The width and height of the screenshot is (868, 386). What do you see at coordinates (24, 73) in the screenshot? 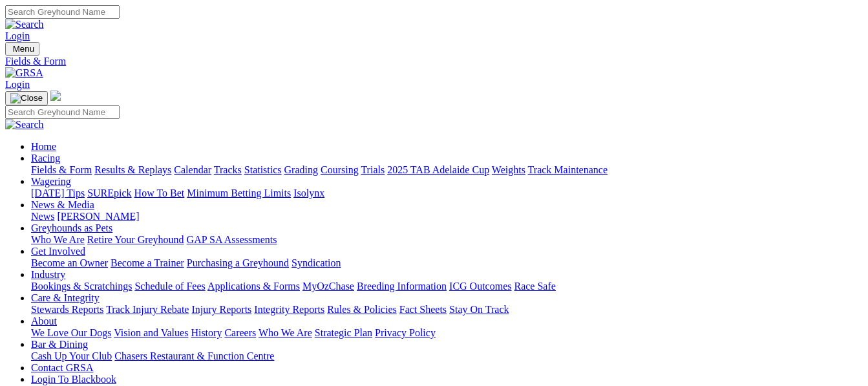
I see `img: GRSA` at bounding box center [24, 73].